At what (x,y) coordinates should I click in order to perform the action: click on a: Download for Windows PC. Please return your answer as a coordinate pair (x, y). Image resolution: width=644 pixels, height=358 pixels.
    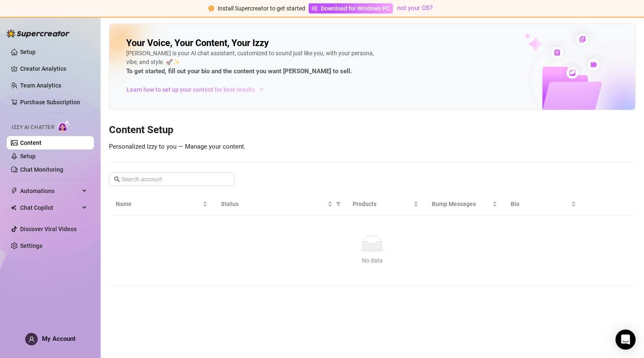
    Looking at the image, I should click on (350, 8).